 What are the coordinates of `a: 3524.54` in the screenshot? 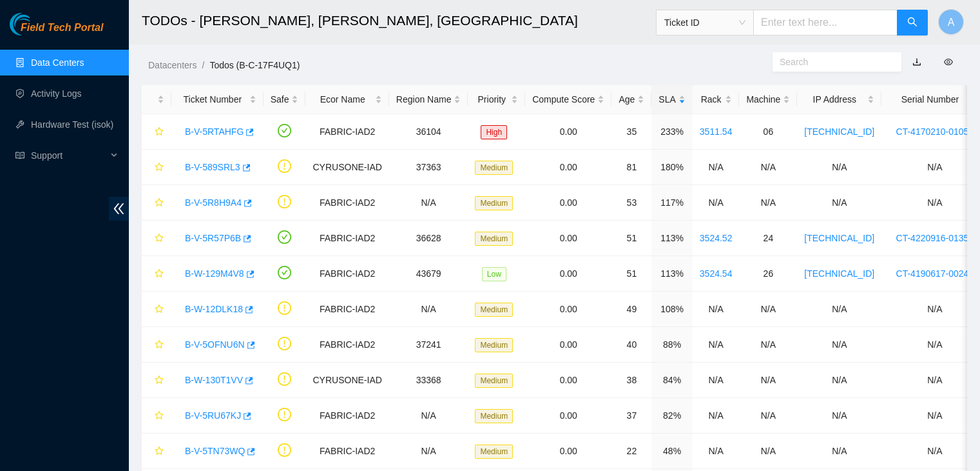 It's located at (716, 273).